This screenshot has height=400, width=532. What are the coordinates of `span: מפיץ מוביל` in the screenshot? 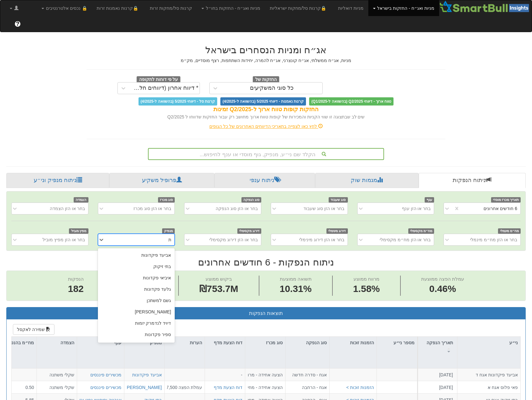 It's located at (79, 231).